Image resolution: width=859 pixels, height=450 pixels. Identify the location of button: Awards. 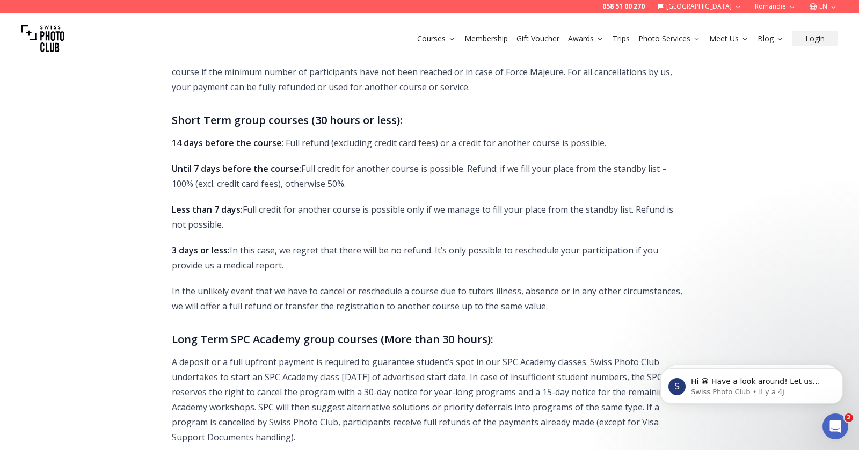
(586, 39).